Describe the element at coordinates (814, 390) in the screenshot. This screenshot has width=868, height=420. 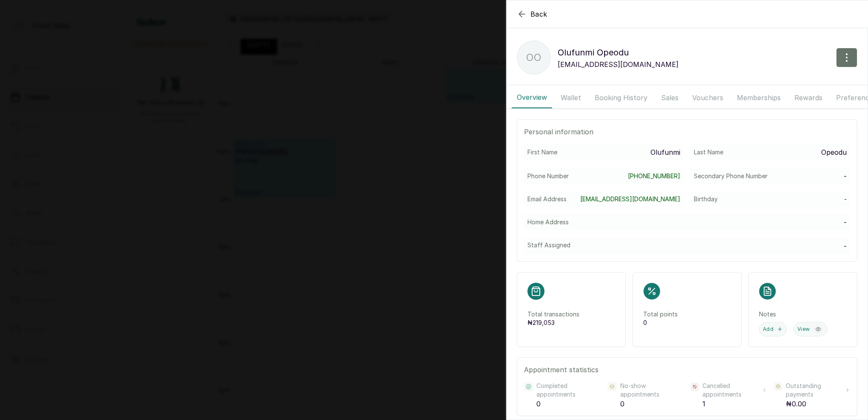
I see `span: Outstanding payments` at that location.